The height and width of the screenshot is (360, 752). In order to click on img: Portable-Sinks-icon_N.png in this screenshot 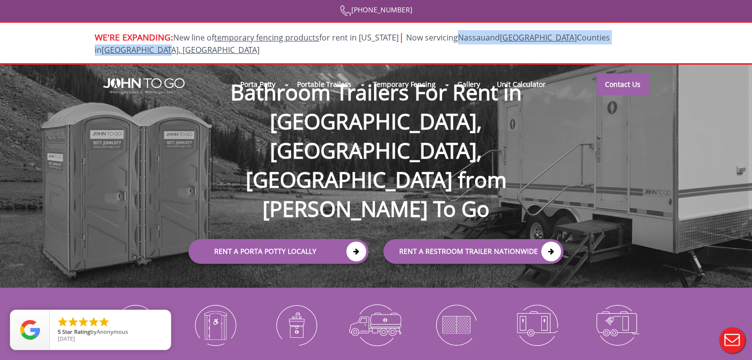, I will do `click(296, 325)`.